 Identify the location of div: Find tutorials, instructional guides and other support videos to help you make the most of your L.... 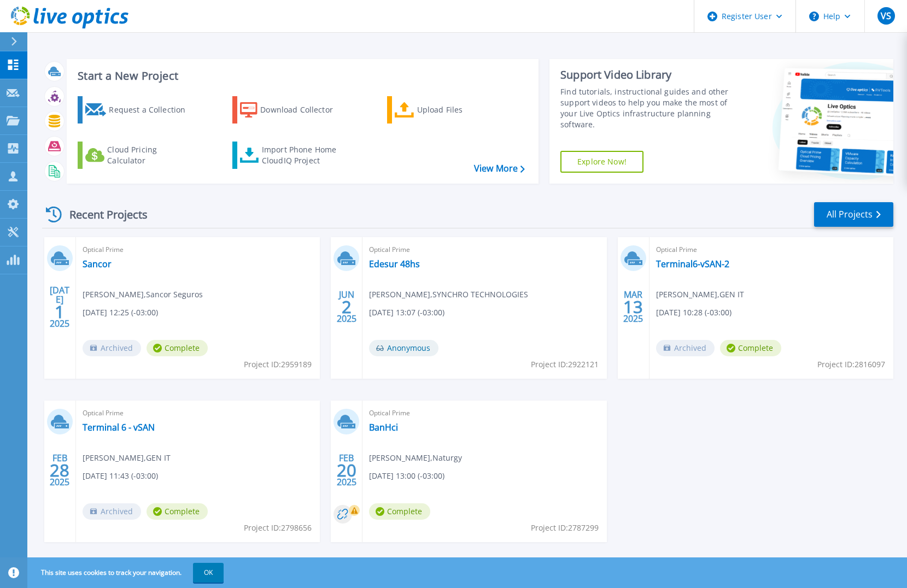
(647, 108).